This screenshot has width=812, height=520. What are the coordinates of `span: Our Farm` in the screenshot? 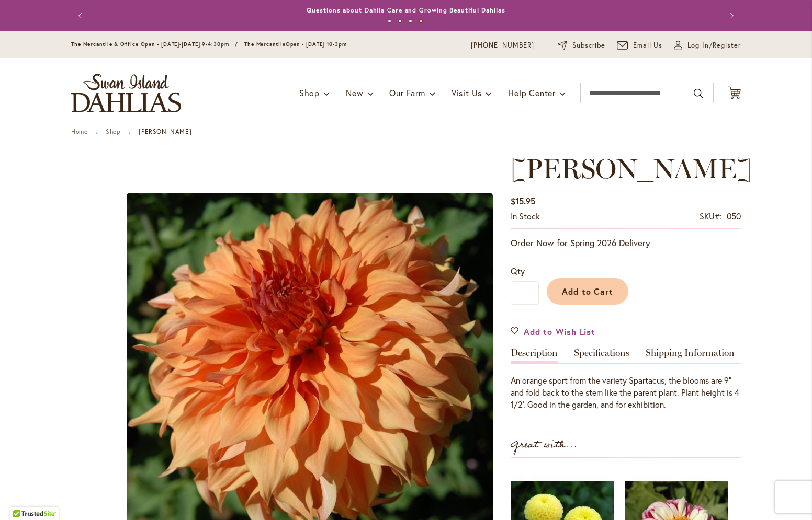 It's located at (407, 93).